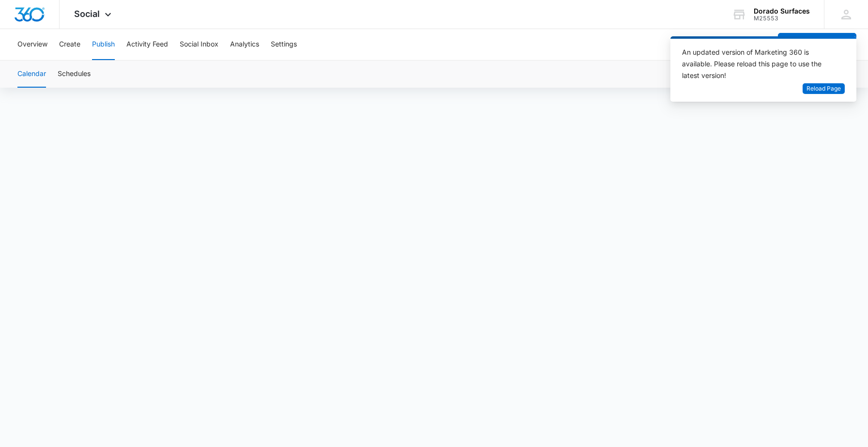 The height and width of the screenshot is (447, 868). Describe the element at coordinates (87, 13) in the screenshot. I see `span: Social` at that location.